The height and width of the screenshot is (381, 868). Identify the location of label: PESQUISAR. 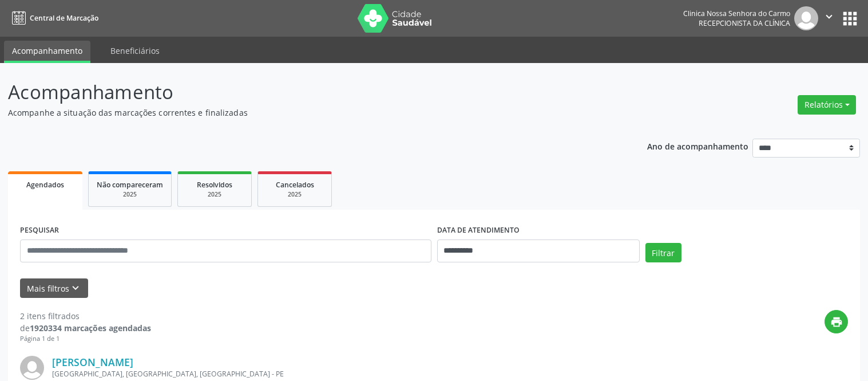
(39, 230).